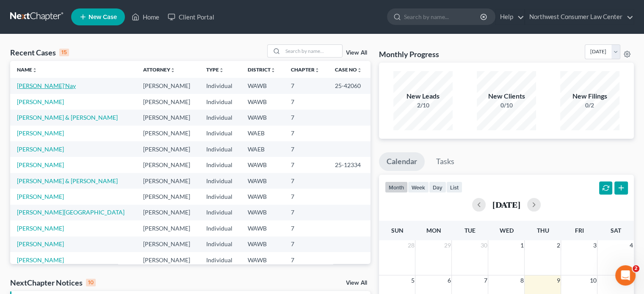  What do you see at coordinates (433, 230) in the screenshot?
I see `span: Mon` at bounding box center [433, 230].